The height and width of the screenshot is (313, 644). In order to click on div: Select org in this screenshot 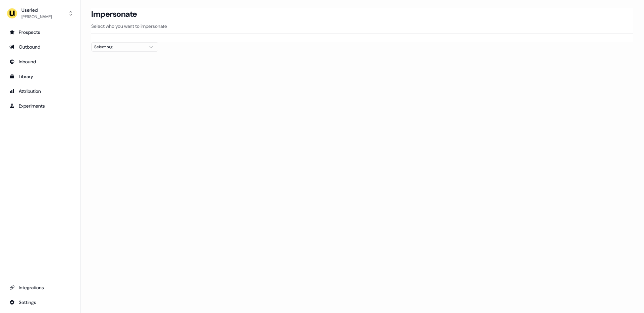, I will do `click(119, 47)`.